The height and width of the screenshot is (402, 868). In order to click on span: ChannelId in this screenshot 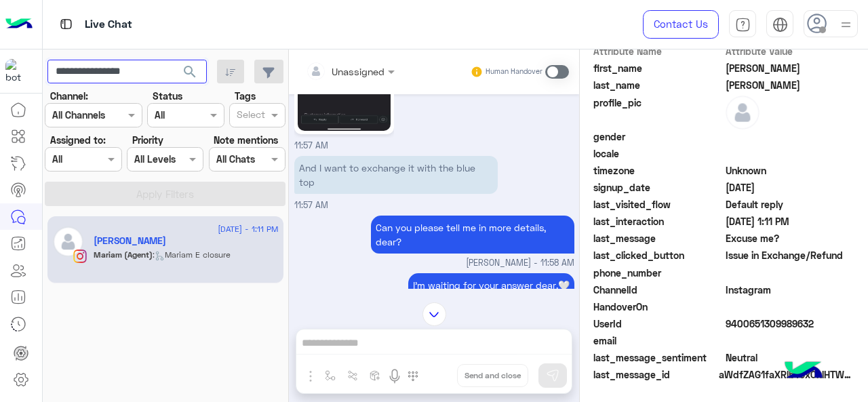, I will do `click(658, 290)`.